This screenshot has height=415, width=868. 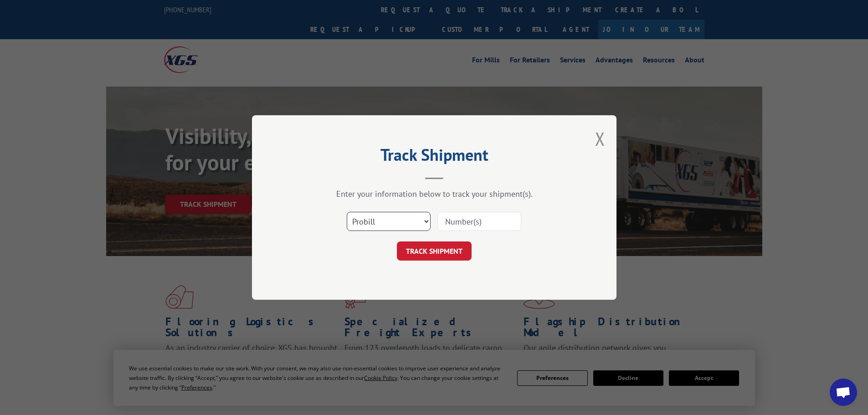 I want to click on button: TRACK SHIPMENT, so click(x=434, y=251).